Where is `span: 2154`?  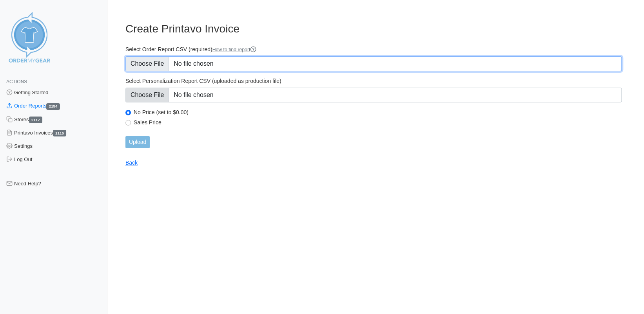
span: 2154 is located at coordinates (53, 107).